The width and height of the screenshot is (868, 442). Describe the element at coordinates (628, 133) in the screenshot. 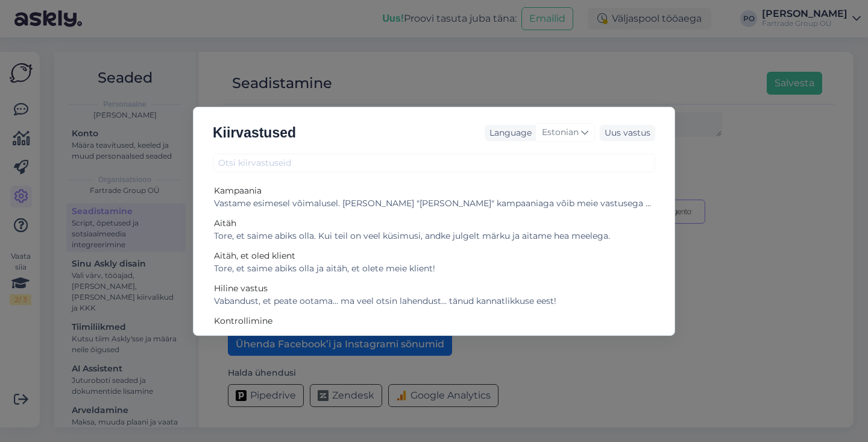

I see `div: Uus vastus` at that location.